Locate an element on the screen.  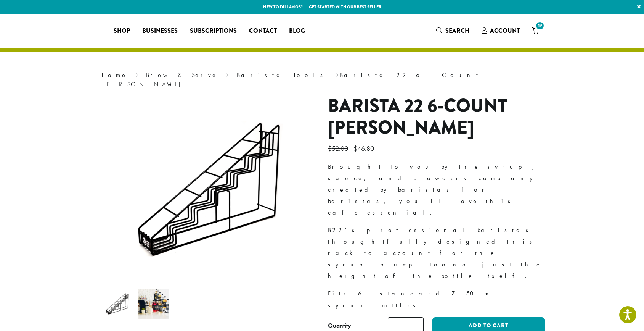
a: Search is located at coordinates (453, 31).